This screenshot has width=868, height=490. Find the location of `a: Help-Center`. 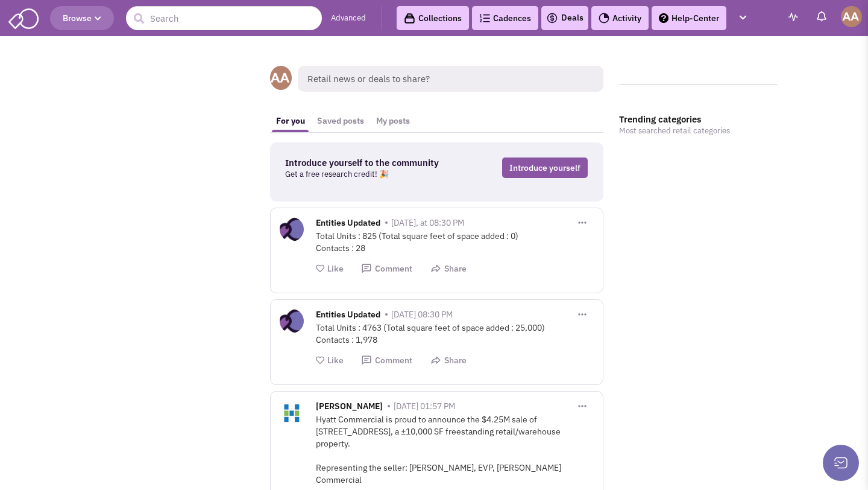

a: Help-Center is located at coordinates (689, 18).